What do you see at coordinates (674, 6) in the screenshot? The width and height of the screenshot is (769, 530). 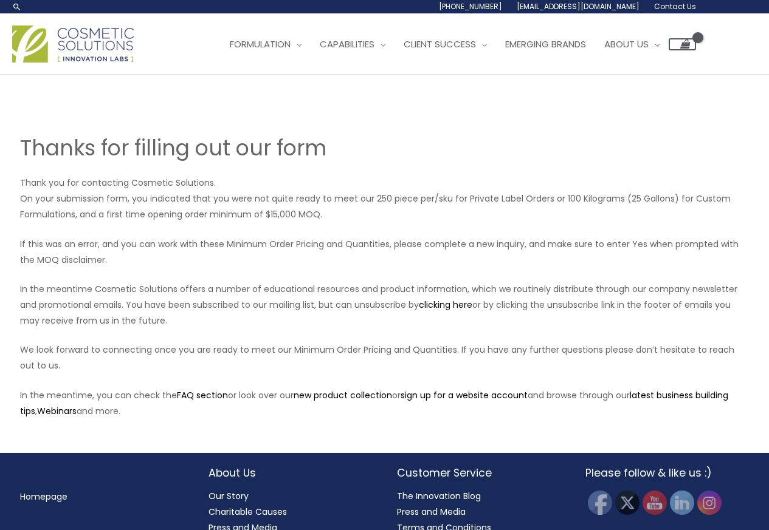 I see `span: Contact Us` at bounding box center [674, 6].